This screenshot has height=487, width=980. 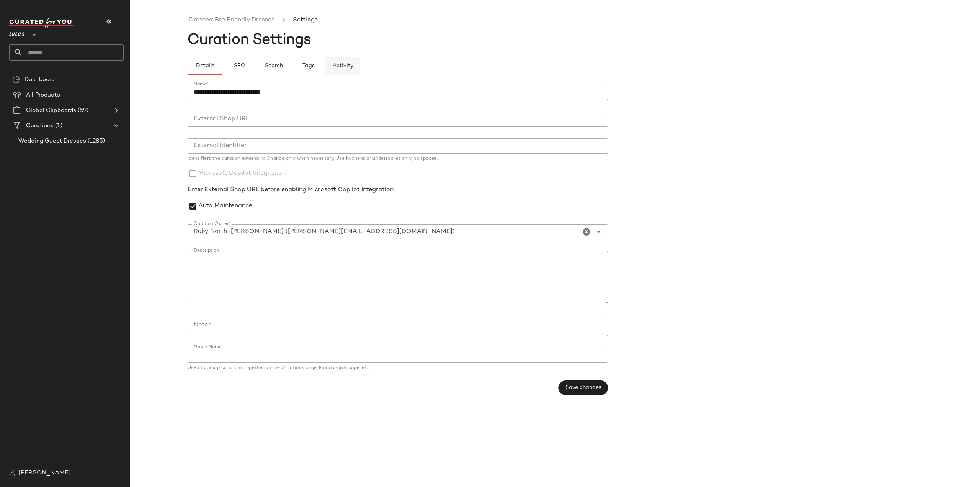 I want to click on span: All Products, so click(x=43, y=95).